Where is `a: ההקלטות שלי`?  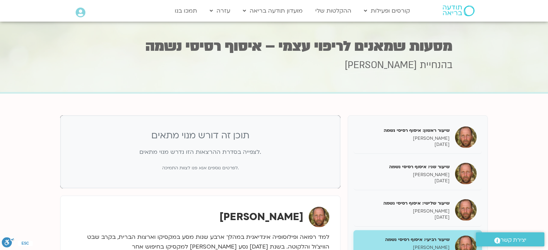
a: ההקלטות שלי is located at coordinates (333, 11).